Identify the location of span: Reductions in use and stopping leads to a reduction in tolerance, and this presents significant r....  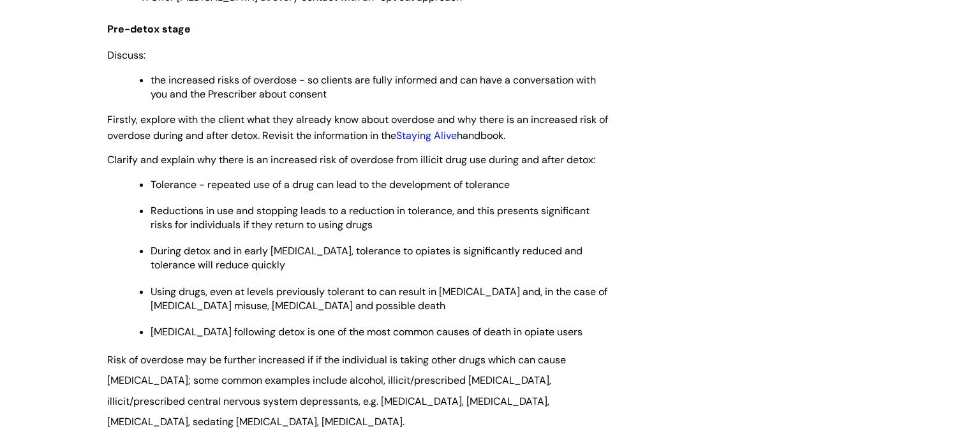
(370, 217).